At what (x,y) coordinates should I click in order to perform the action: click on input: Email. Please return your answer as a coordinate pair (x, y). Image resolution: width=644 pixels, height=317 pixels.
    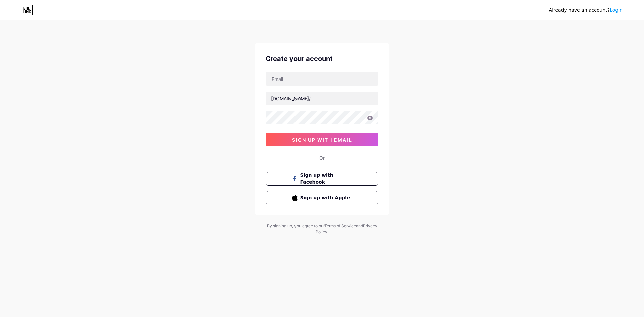
    Looking at the image, I should click on (322, 79).